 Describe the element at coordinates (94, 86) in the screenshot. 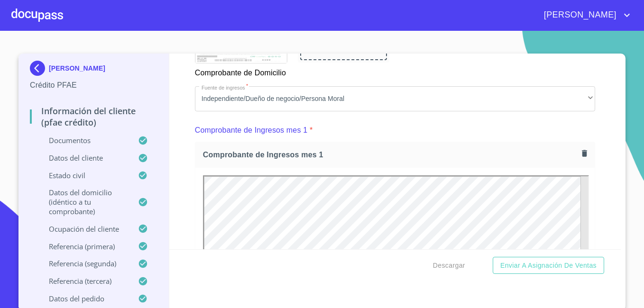

I see `p: Crédito PFAE` at that location.